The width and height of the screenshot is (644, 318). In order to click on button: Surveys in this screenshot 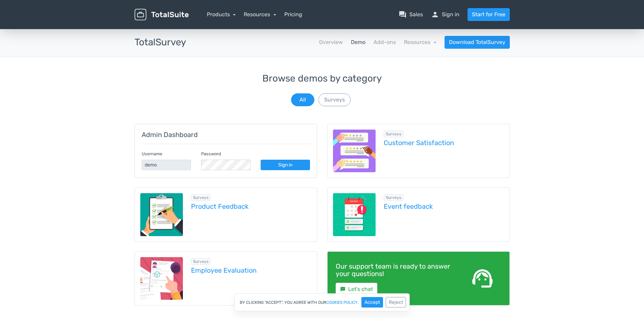, I will do `click(334, 100)`.